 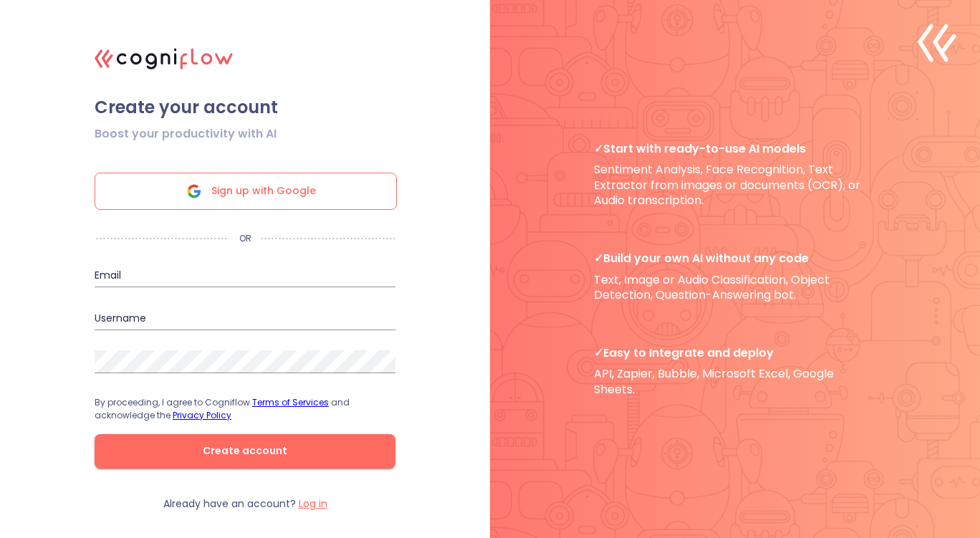 What do you see at coordinates (246, 192) in the screenshot?
I see `div: Sign up with Google` at bounding box center [246, 192].